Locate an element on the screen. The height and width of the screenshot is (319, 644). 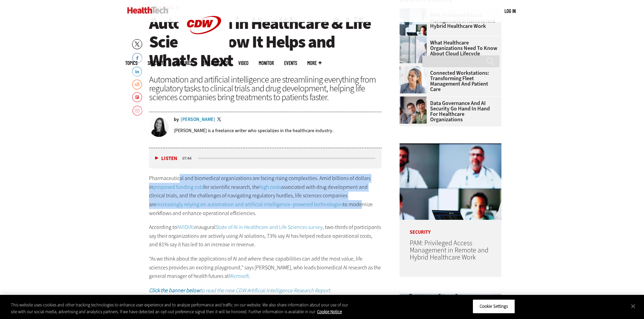
p: Security is located at coordinates (450, 227).